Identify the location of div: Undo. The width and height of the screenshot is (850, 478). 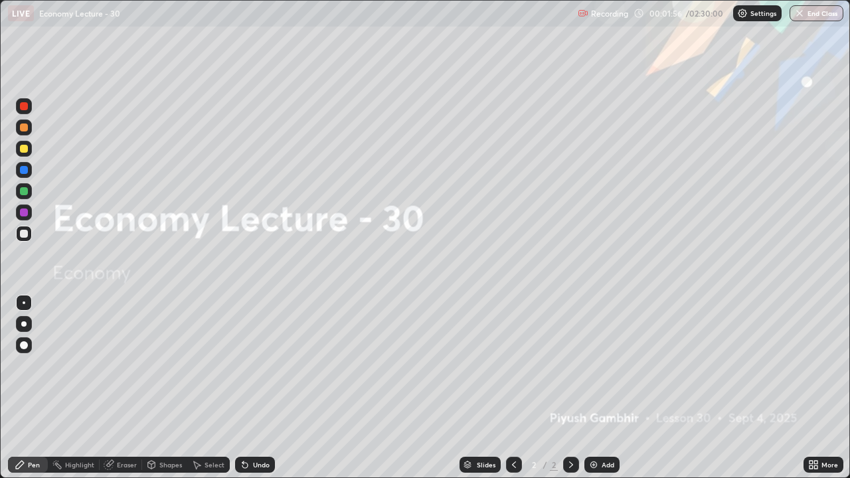
(261, 465).